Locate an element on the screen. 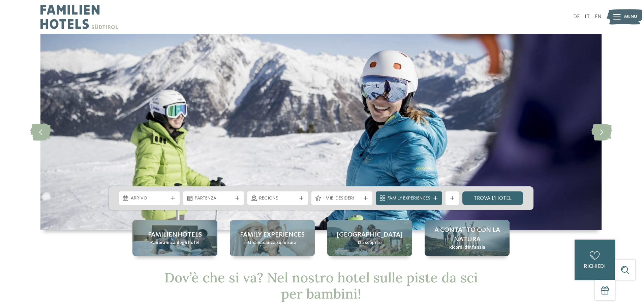 The height and width of the screenshot is (307, 642). span: Da scoprire is located at coordinates (370, 243).